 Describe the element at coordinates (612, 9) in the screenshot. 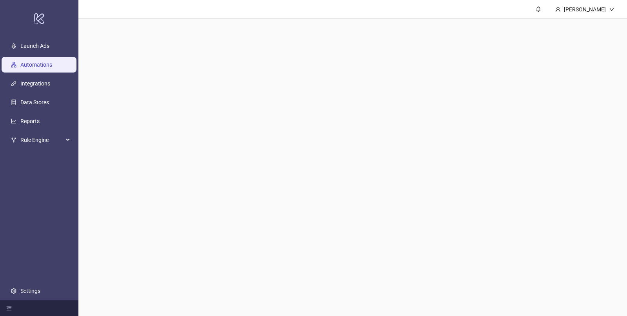

I see `span: down` at that location.